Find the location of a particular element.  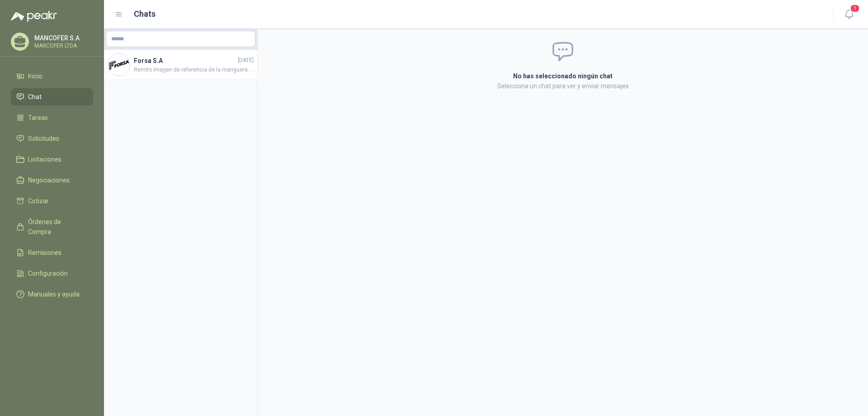

a: Manuales y ayuda is located at coordinates (52, 294).